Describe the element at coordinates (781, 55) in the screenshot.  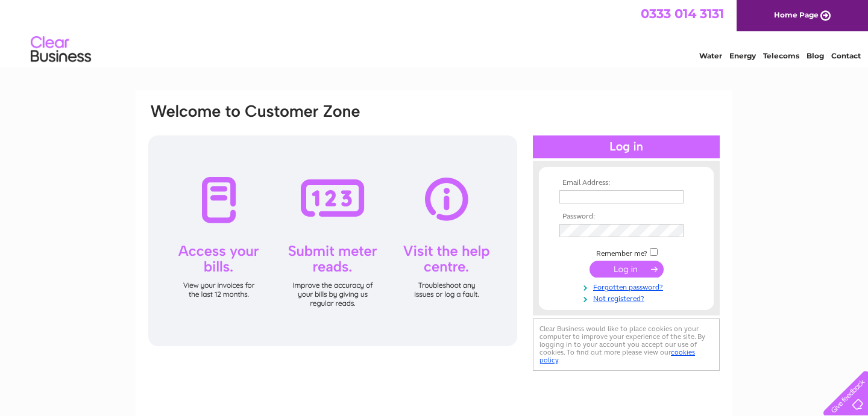
I see `a: Telecoms` at that location.